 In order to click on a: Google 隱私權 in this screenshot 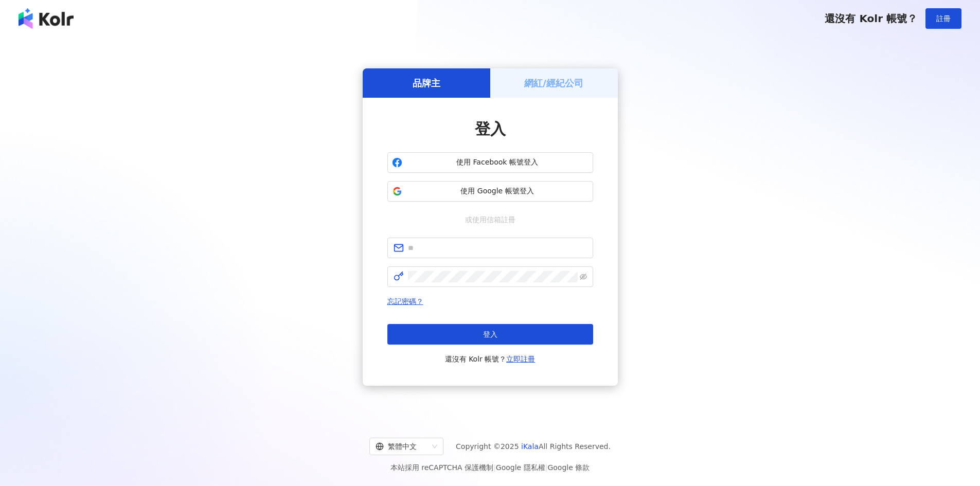, I will do `click(521, 467)`.